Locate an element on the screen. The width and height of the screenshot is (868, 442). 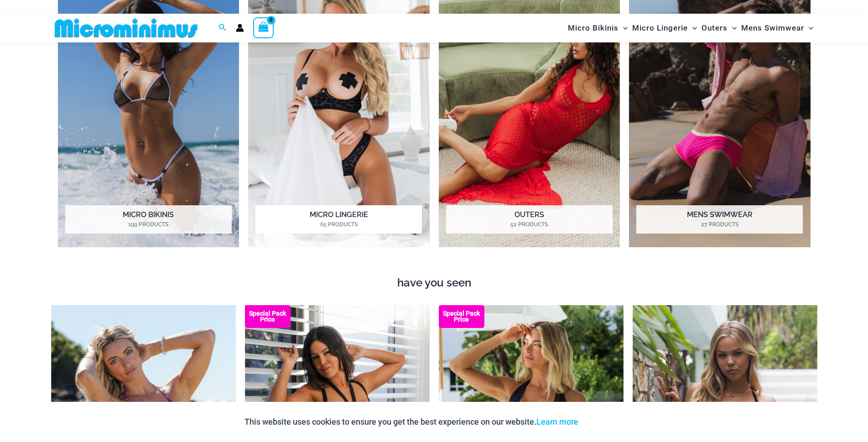
button: Accept is located at coordinates (604, 422).